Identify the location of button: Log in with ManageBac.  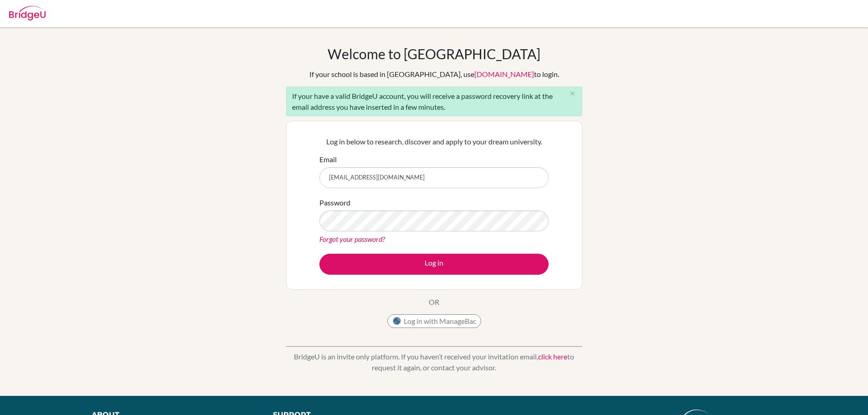
(434, 322).